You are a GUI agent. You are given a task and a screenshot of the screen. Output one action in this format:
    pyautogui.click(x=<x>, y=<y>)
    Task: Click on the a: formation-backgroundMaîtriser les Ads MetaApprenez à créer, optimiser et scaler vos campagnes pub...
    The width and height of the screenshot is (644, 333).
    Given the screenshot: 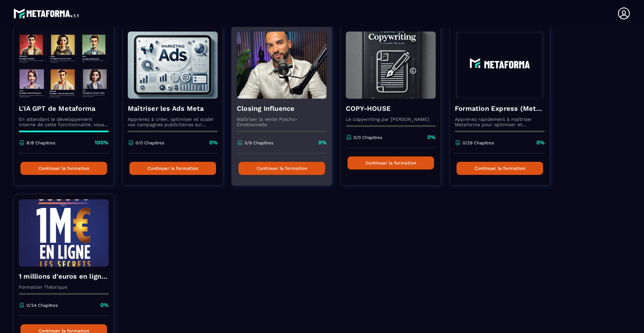 What is the action you would take?
    pyautogui.click(x=177, y=110)
    